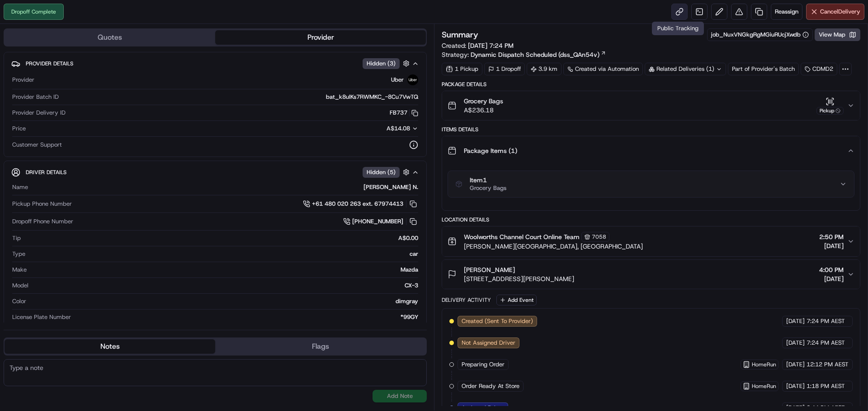 The image size is (868, 411). What do you see at coordinates (483, 365) in the screenshot?
I see `span: Preparing Order` at bounding box center [483, 365].